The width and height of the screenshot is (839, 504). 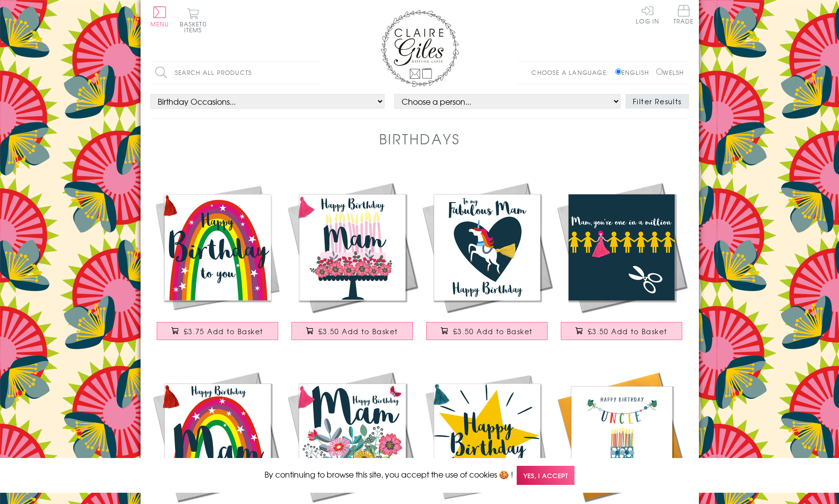 What do you see at coordinates (217, 437) in the screenshot?
I see `img: Birthday Card, Mam, Rainbow, Embellished with a tassel` at bounding box center [217, 437].